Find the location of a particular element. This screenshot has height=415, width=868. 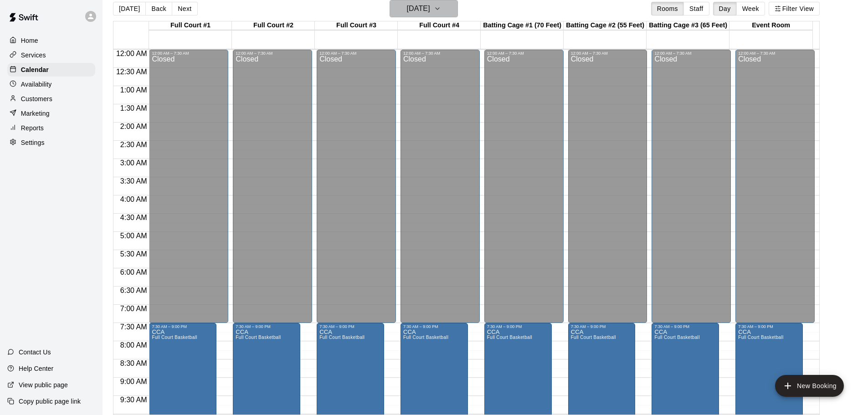

span: 6:30 AM is located at coordinates (133, 290).